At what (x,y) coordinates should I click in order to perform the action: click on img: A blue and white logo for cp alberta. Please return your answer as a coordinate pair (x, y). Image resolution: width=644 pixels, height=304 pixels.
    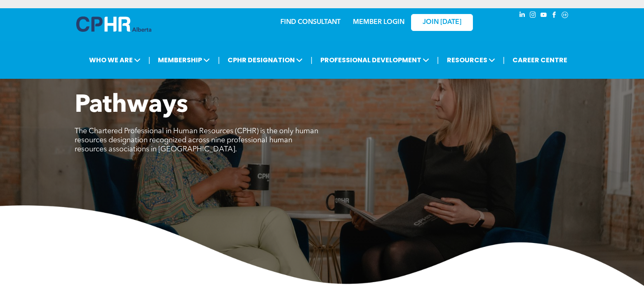
    Looking at the image, I should click on (114, 24).